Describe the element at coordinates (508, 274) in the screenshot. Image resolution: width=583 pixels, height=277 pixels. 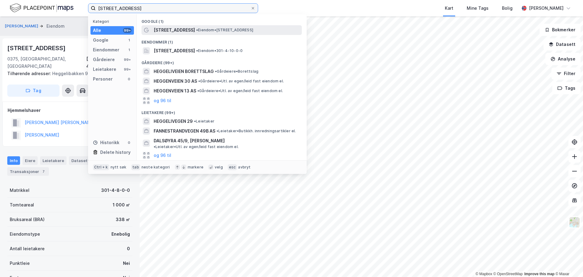
I see `a: OpenStreetMap` at that location.